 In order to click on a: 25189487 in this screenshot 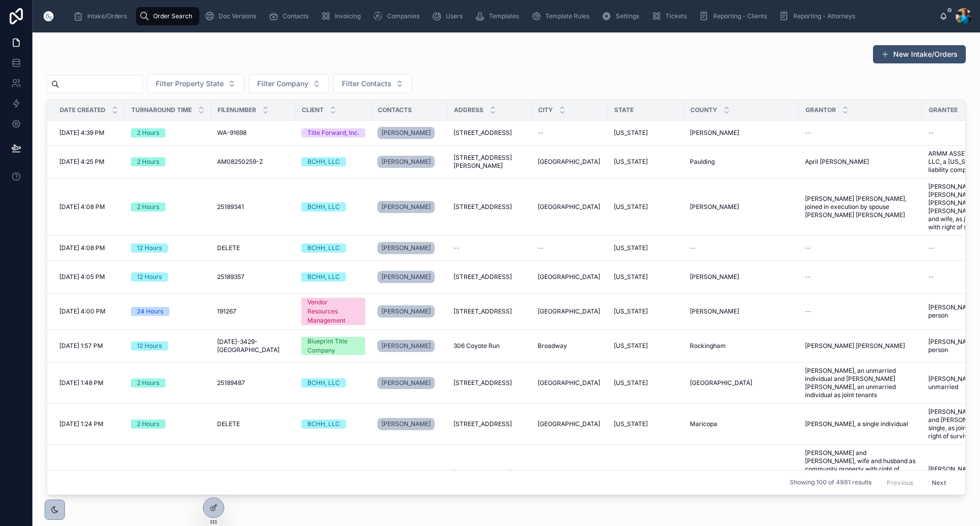, I will do `click(253, 383)`.